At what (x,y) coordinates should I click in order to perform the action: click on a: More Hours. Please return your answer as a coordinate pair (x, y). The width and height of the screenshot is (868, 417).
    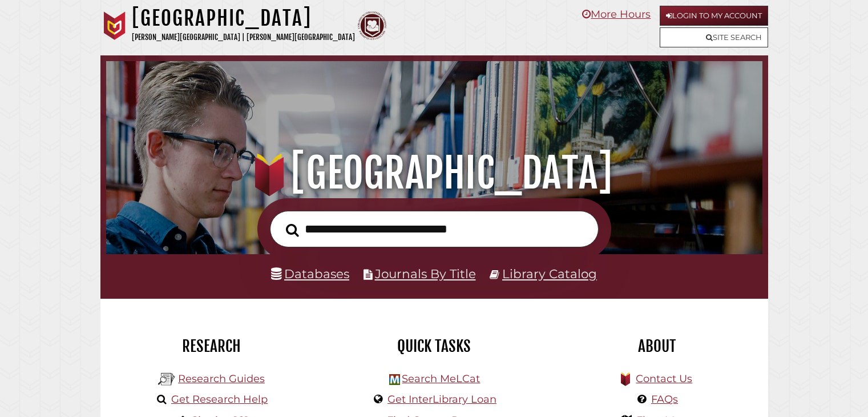
    Looking at the image, I should click on (617, 15).